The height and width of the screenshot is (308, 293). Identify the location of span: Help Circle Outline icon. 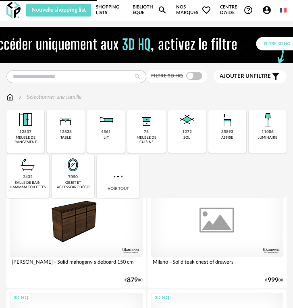
(249, 10).